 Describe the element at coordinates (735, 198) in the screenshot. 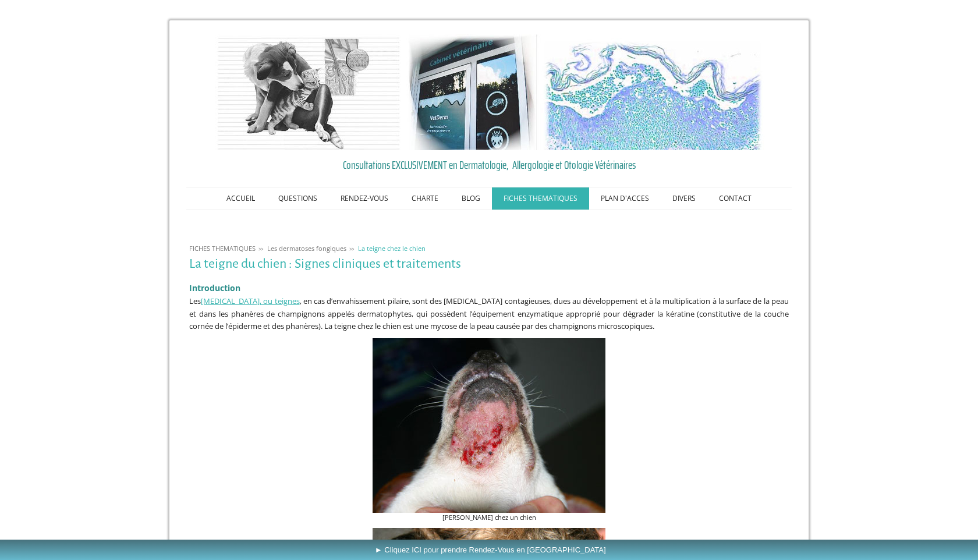

I see `a: CONTACT` at that location.